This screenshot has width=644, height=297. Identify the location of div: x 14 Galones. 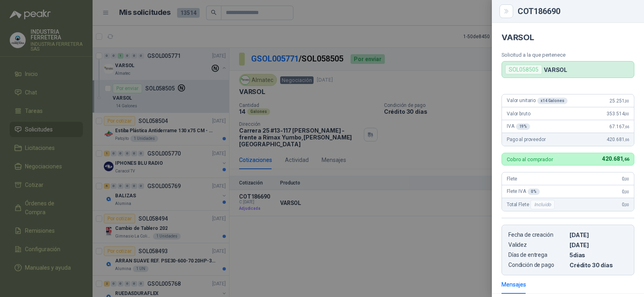
(552, 101).